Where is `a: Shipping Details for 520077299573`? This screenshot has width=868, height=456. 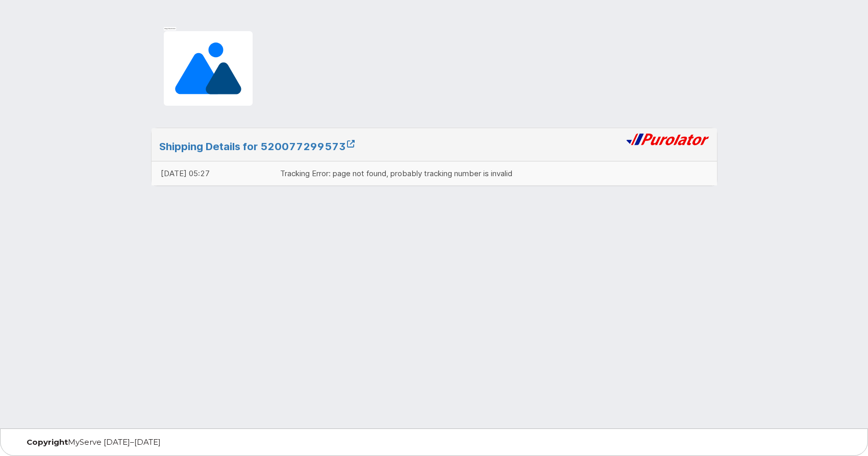 a: Shipping Details for 520077299573 is located at coordinates (256, 146).